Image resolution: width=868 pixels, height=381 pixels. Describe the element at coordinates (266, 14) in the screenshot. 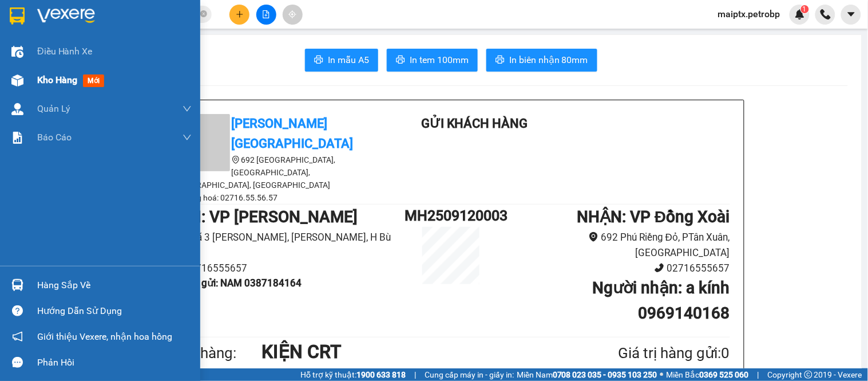

I see `button: file-add` at that location.